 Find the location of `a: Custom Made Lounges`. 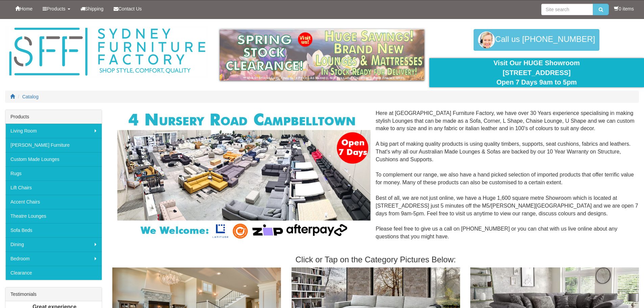

a: Custom Made Lounges is located at coordinates (54, 159).